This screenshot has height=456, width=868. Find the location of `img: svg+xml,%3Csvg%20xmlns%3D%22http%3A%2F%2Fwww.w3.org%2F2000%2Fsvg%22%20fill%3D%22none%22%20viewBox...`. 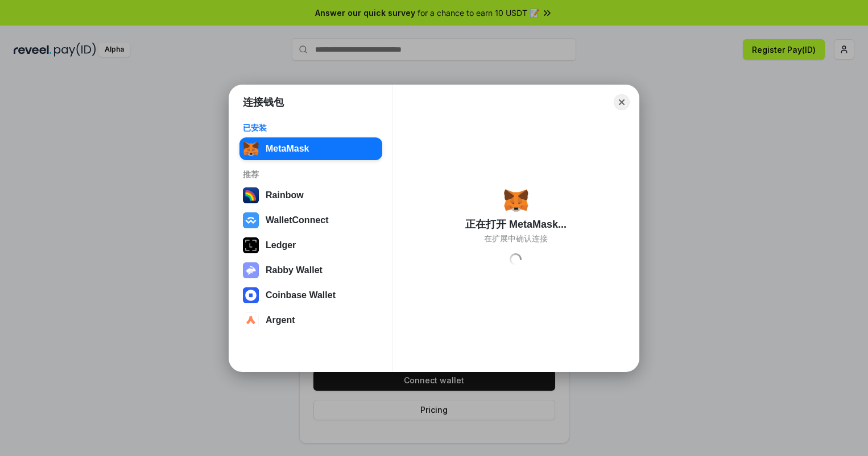

img: svg+xml,%3Csvg%20xmlns%3D%22http%3A%2F%2Fwww.w3.org%2F2000%2Fsvg%22%20fill%3D%22none%22%20viewBox... is located at coordinates (250, 271).